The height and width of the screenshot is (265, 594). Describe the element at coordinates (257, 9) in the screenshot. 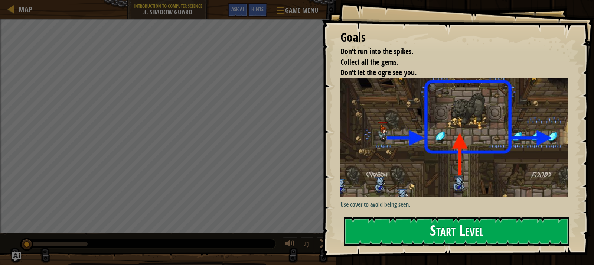

I see `span: Hints` at that location.